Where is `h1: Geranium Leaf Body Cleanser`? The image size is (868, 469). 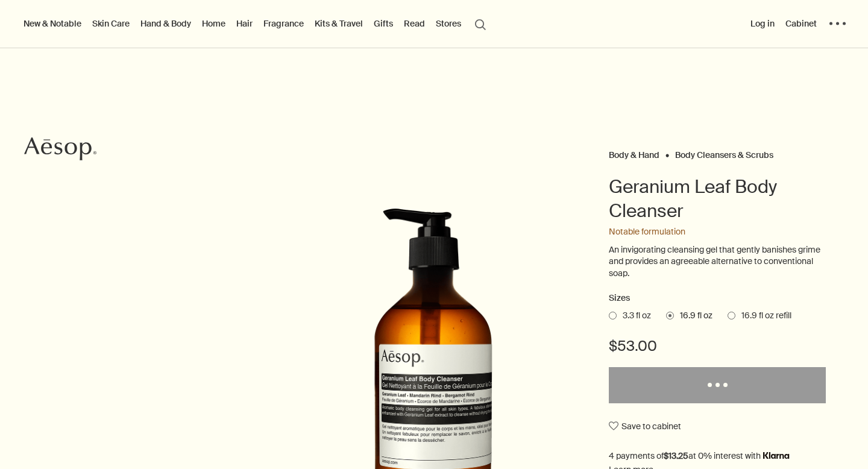
h1: Geranium Leaf Body Cleanser is located at coordinates (717, 199).